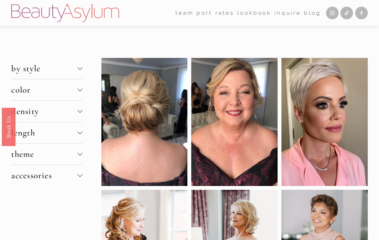 The width and height of the screenshot is (379, 240). What do you see at coordinates (347, 13) in the screenshot?
I see `a: TikTok` at bounding box center [347, 13].